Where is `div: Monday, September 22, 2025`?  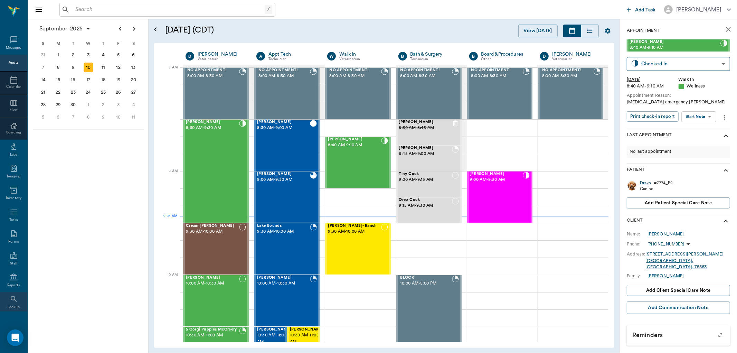
div: Monday, September 22, 2025 is located at coordinates (58, 92).